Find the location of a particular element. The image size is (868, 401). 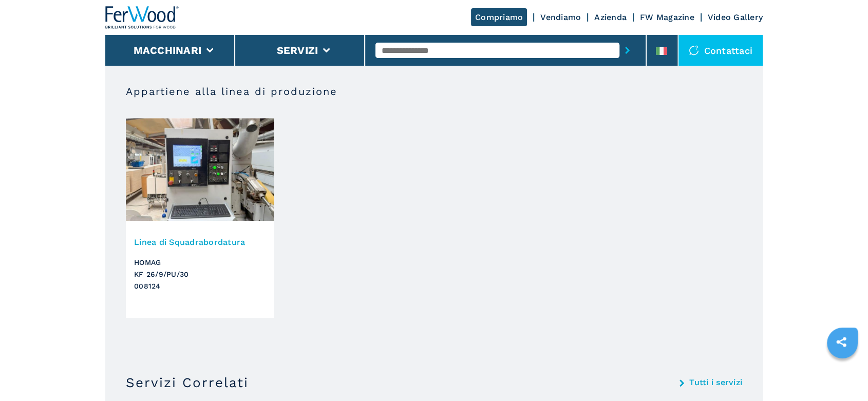

a: FW Magazine is located at coordinates (668, 17).